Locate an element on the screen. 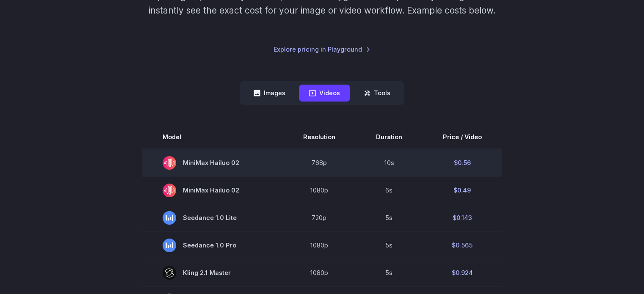 This screenshot has width=644, height=294. a: Explore pricing in Playground is located at coordinates (322, 49).